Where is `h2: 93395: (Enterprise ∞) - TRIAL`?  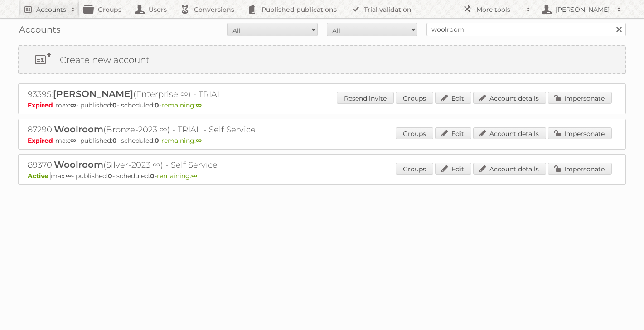 h2: 93395: (Enterprise ∞) - TRIAL is located at coordinates (186, 94).